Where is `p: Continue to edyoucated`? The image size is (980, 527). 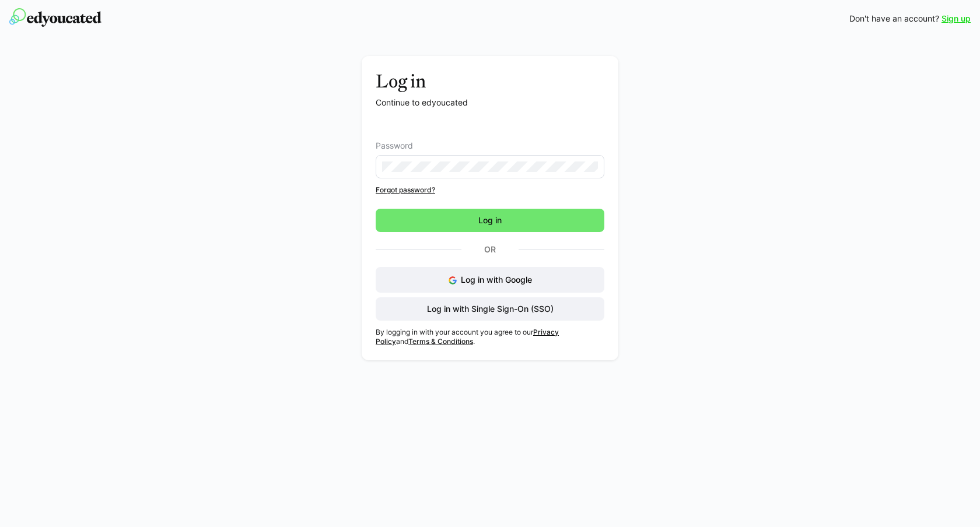 p: Continue to edyoucated is located at coordinates (490, 102).